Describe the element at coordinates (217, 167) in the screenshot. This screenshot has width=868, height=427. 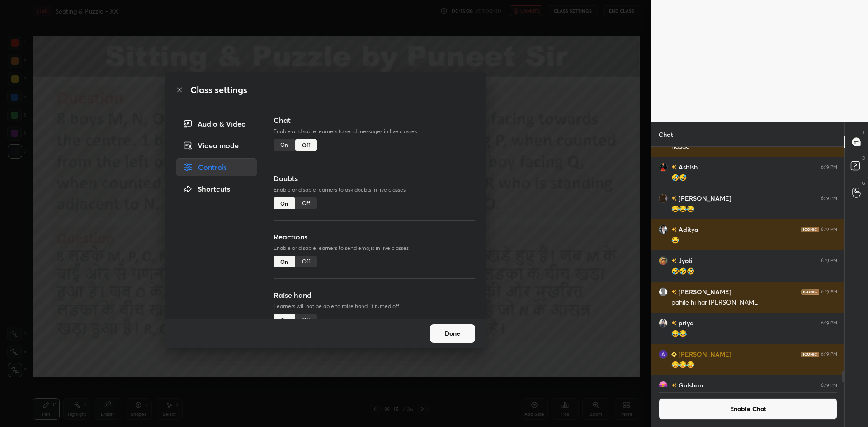
I see `div: Controls` at that location.